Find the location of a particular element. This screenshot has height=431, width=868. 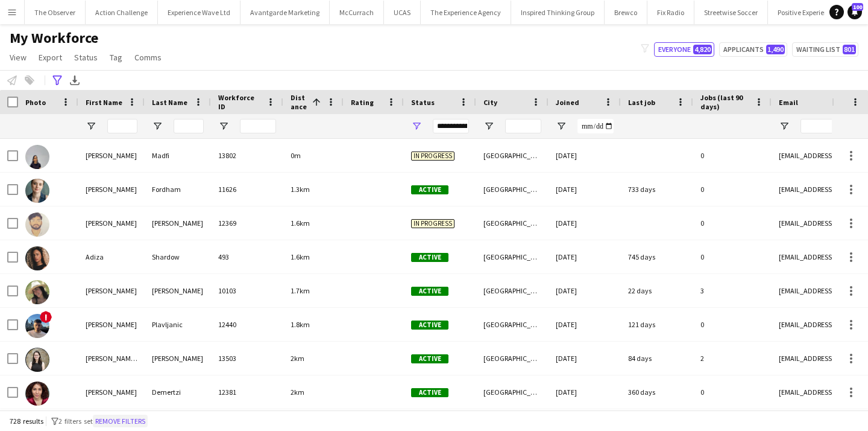

div: 13802 is located at coordinates (247, 156).